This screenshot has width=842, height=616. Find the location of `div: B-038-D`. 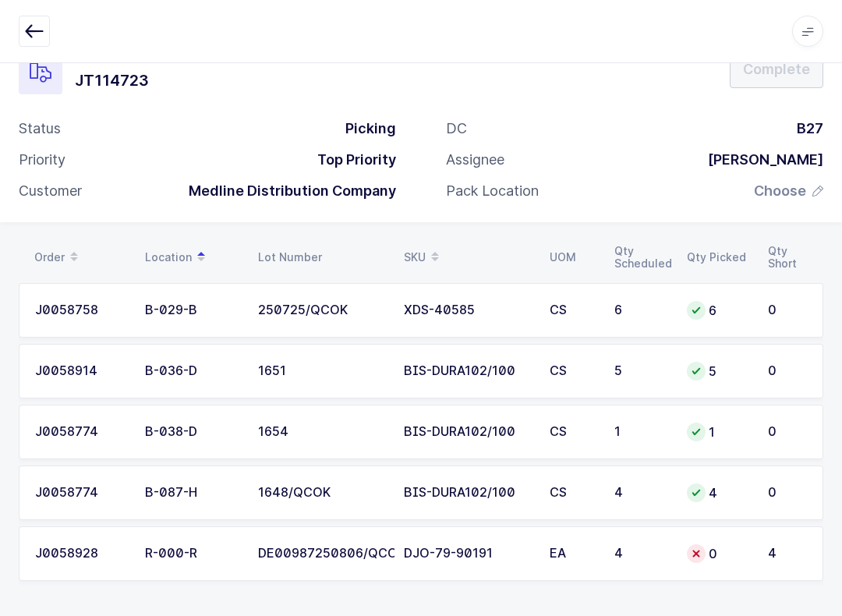

div: B-038-D is located at coordinates (192, 432).